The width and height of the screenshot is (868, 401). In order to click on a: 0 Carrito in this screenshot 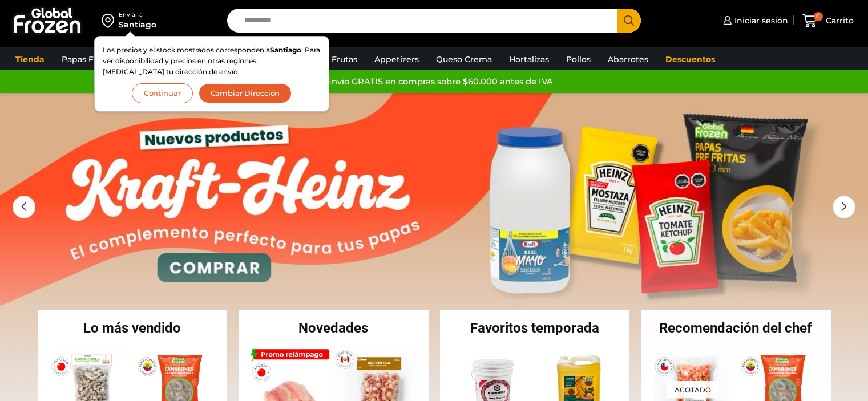, I will do `click(828, 21)`.